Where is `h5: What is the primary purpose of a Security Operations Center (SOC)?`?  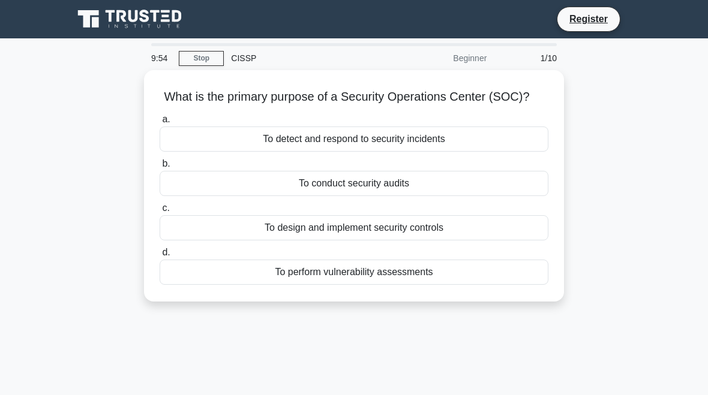 h5: What is the primary purpose of a Security Operations Center (SOC)? is located at coordinates (354, 97).